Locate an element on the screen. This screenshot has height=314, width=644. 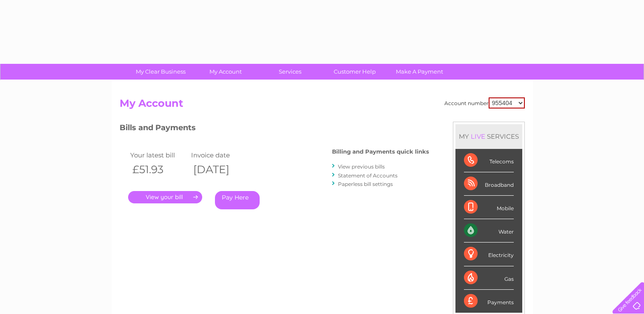
a: My Account is located at coordinates (225, 72).